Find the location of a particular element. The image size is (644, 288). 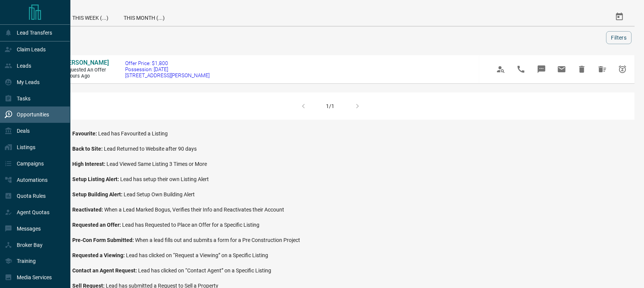

span: Hide is located at coordinates (582, 69).